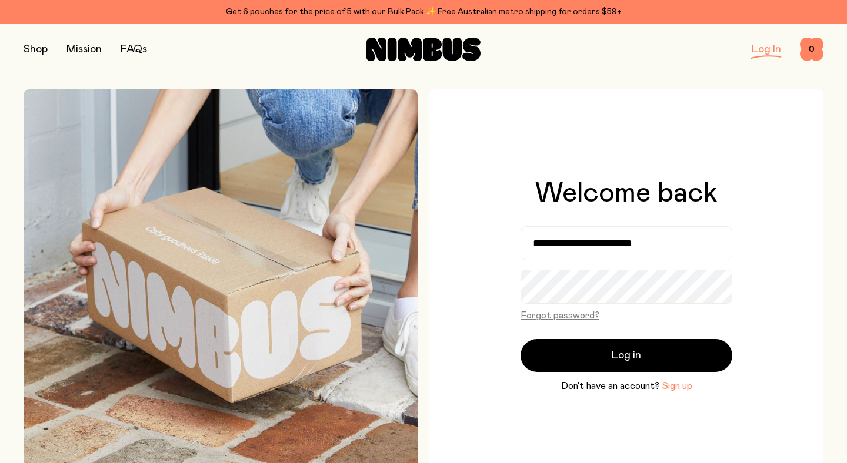 Image resolution: width=847 pixels, height=463 pixels. Describe the element at coordinates (84, 49) in the screenshot. I see `a: Mission` at that location.